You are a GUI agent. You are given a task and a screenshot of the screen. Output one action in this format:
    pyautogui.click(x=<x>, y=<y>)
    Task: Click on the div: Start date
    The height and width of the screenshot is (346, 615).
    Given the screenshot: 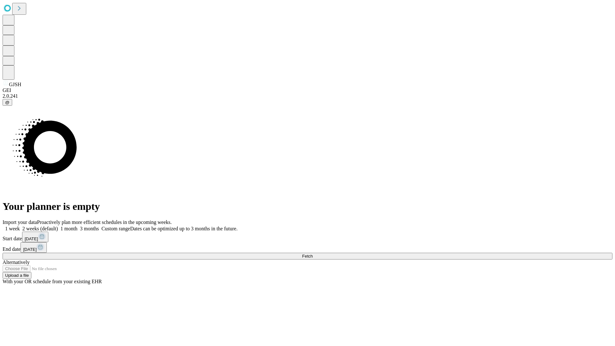 What is the action you would take?
    pyautogui.click(x=308, y=237)
    